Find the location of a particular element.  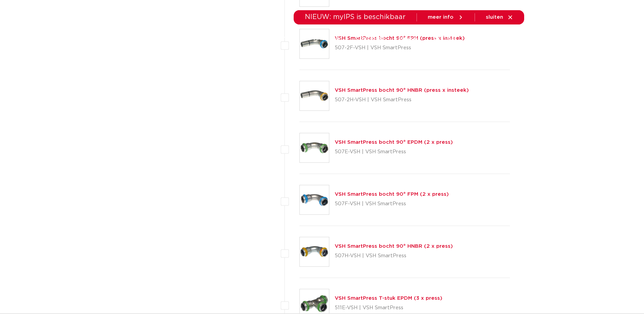

a: meer info is located at coordinates (446, 18).